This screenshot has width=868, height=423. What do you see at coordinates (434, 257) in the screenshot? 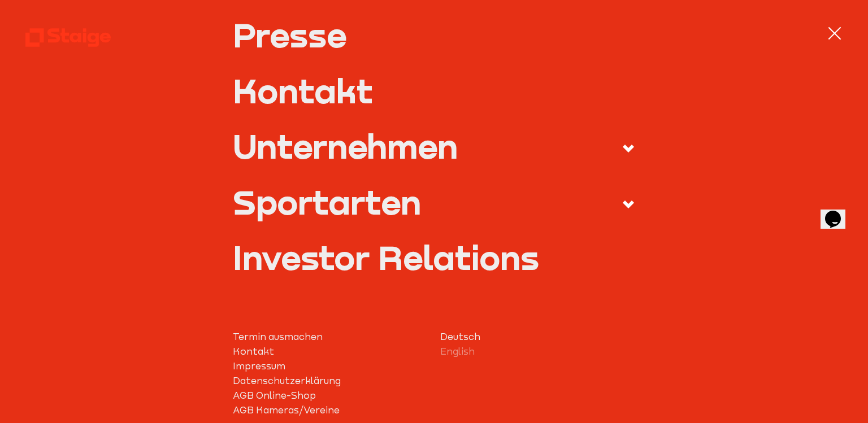
I see `a: Investor Relations` at bounding box center [434, 257].